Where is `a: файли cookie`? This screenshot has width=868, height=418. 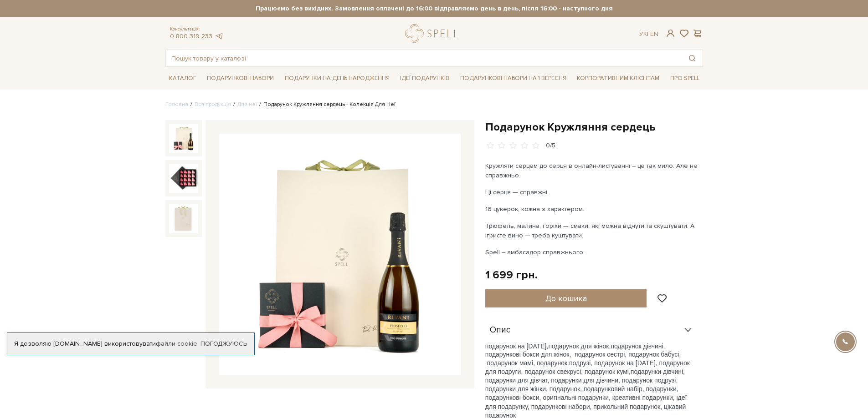 a: файли cookie is located at coordinates (176, 344).